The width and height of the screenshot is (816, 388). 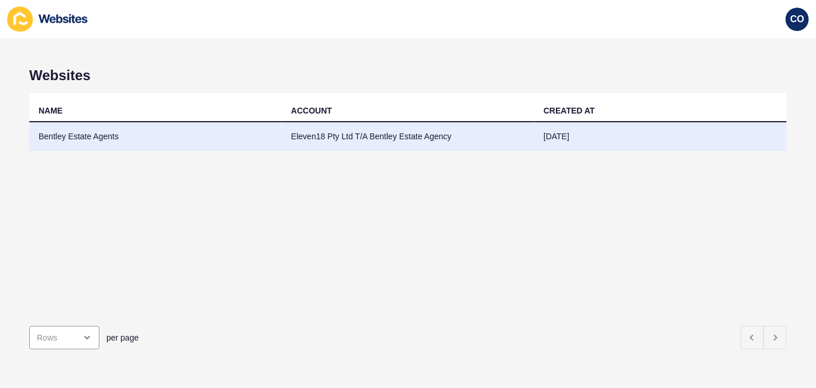 I want to click on td: Bentley Estate Agents, so click(x=156, y=136).